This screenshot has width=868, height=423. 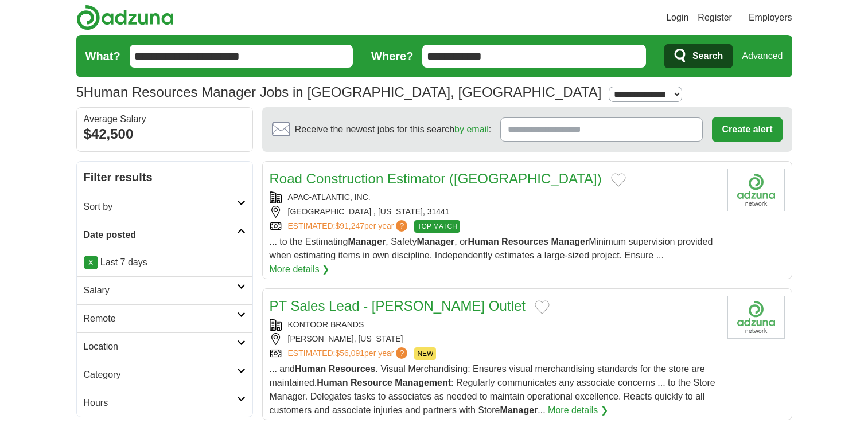 I want to click on span: TOP MATCH, so click(x=436, y=227).